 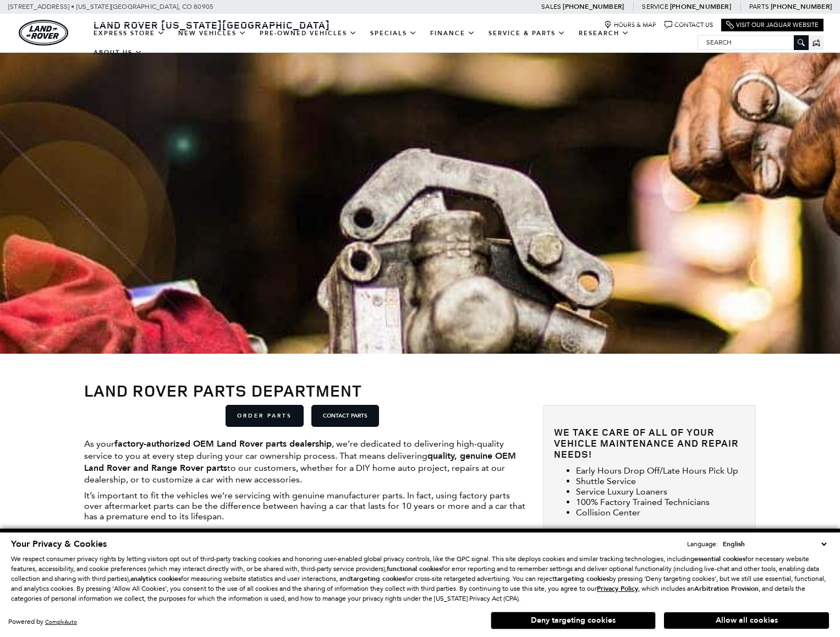 I want to click on a: About Us, so click(x=117, y=53).